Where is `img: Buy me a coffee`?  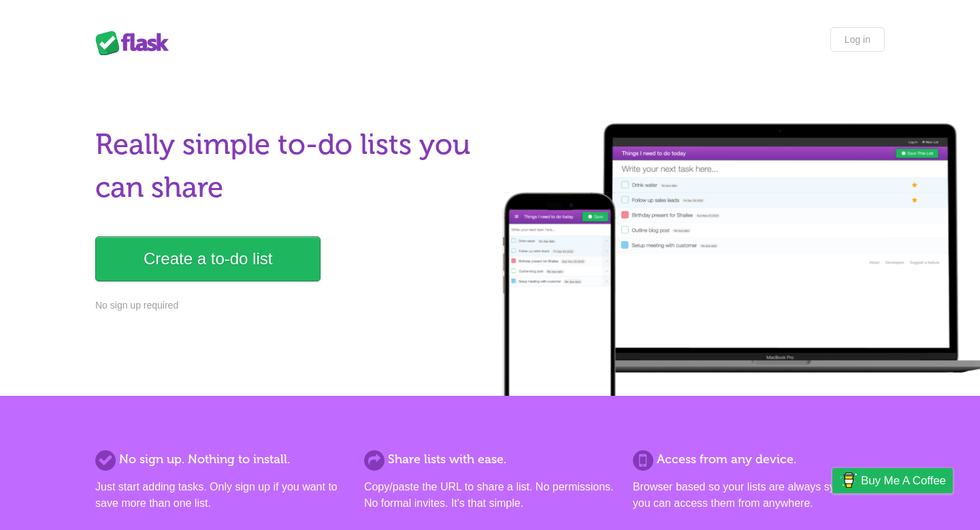
img: Buy me a coffee is located at coordinates (848, 480).